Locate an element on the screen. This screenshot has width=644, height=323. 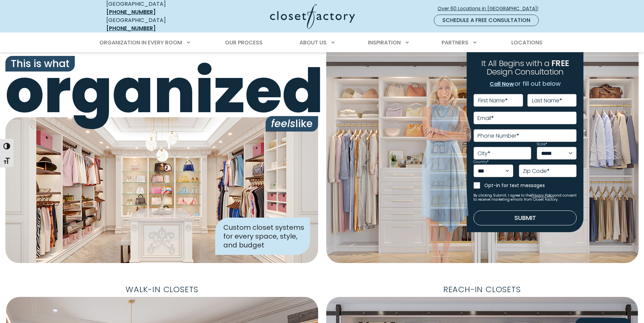
div: Custom closet systems for every space, style, and budget is located at coordinates (263, 236).